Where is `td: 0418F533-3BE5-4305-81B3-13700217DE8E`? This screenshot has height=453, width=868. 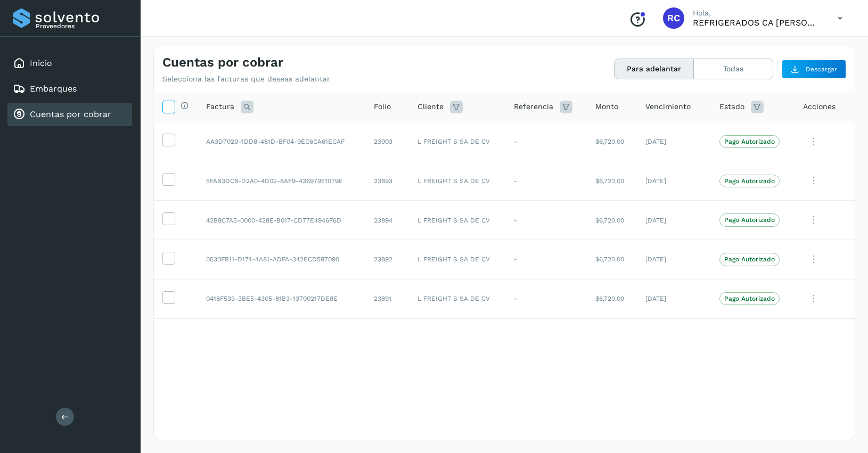 td: 0418F533-3BE5-4305-81B3-13700217DE8E is located at coordinates (281, 299).